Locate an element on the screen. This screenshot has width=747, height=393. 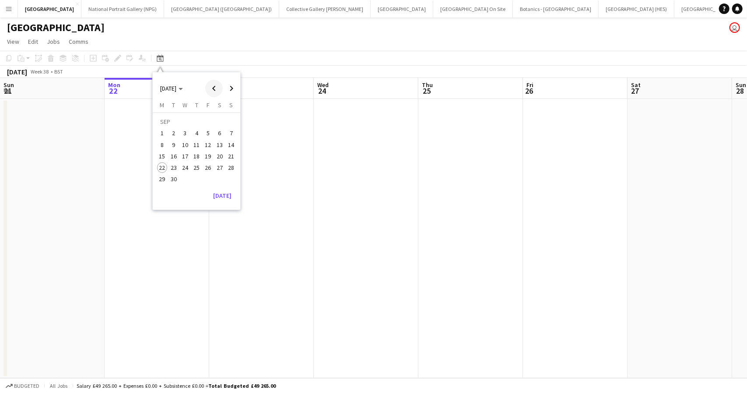
span: Wed is located at coordinates (323, 85).